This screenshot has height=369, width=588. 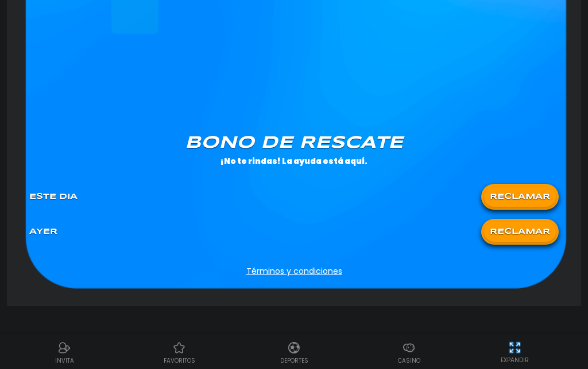 What do you see at coordinates (294, 348) in the screenshot?
I see `img: Deportes` at bounding box center [294, 348].